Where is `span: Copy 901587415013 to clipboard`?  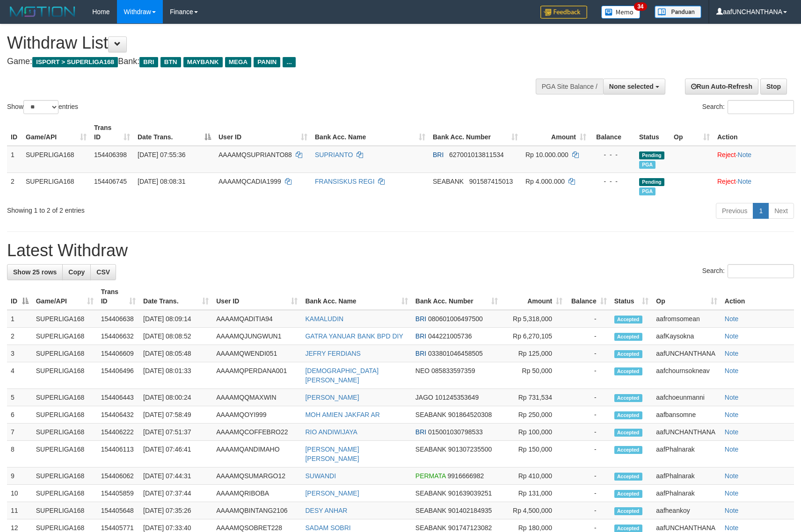
span: Copy 901587415013 to clipboard is located at coordinates (491, 182).